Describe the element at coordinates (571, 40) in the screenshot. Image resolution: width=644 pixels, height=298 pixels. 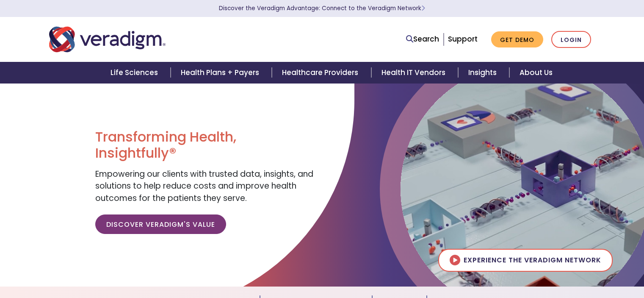
I see `a: Login` at that location.